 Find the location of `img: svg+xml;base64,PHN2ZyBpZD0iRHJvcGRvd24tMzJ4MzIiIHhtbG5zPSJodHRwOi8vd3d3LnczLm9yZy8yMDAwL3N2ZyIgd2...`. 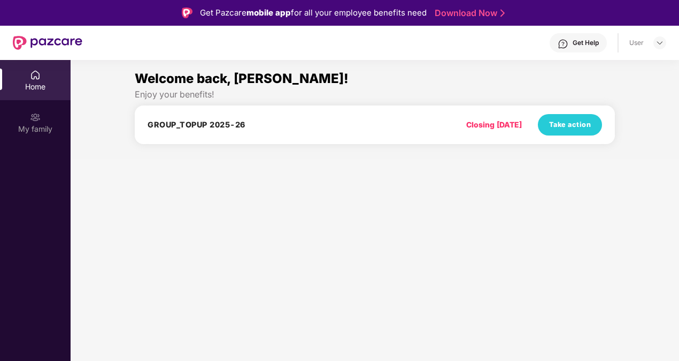

img: svg+xml;base64,PHN2ZyBpZD0iRHJvcGRvd24tMzJ4MzIiIHhtbG5zPSJodHRwOi8vd3d3LnczLm9yZy8yMDAwL3N2ZyIgd2... is located at coordinates (660, 43).